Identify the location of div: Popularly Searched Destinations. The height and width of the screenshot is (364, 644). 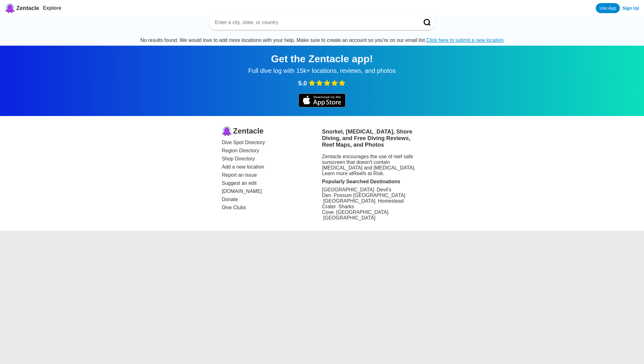
(372, 182).